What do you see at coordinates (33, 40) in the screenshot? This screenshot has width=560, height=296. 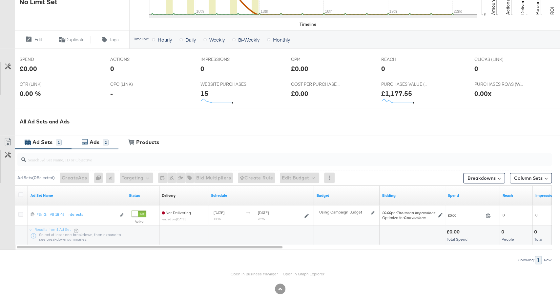 I see `button: Edit` at bounding box center [33, 40].